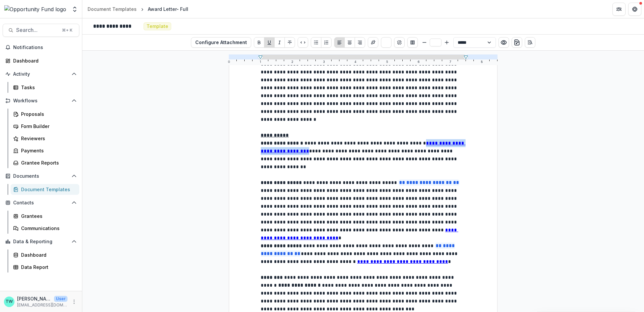  Describe the element at coordinates (41, 48) in the screenshot. I see `button: Notifications` at that location.